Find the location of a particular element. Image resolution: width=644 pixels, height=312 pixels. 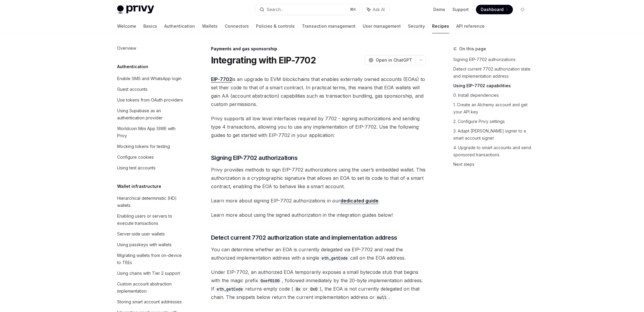

a: Connectors is located at coordinates (237, 26).